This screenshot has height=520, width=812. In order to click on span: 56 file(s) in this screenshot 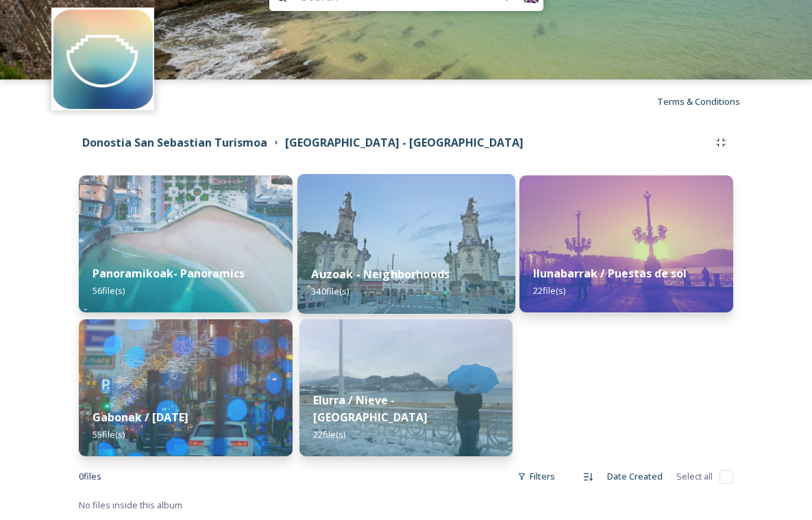, I will do `click(108, 291)`.